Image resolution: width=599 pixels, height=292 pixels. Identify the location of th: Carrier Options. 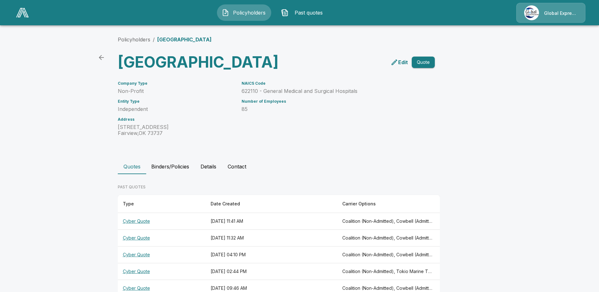
(389, 204).